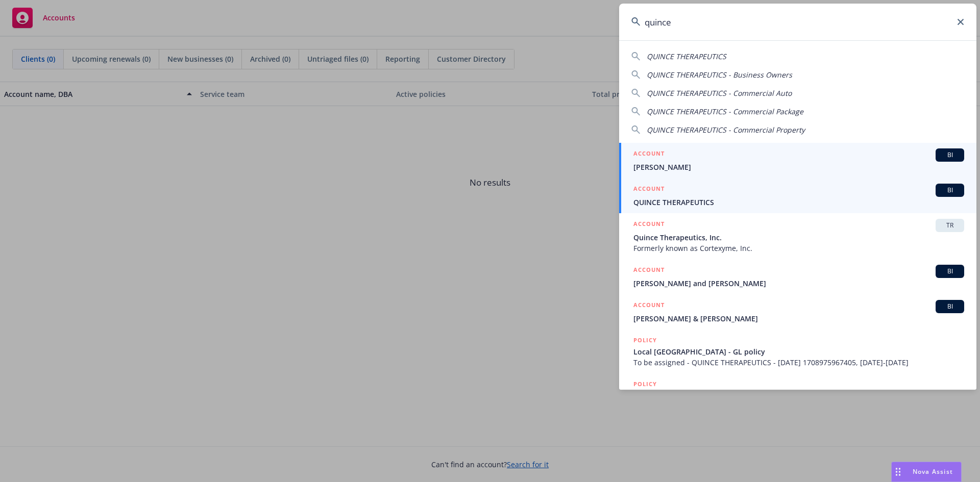  Describe the element at coordinates (927, 472) in the screenshot. I see `button: Nova Assist` at that location.